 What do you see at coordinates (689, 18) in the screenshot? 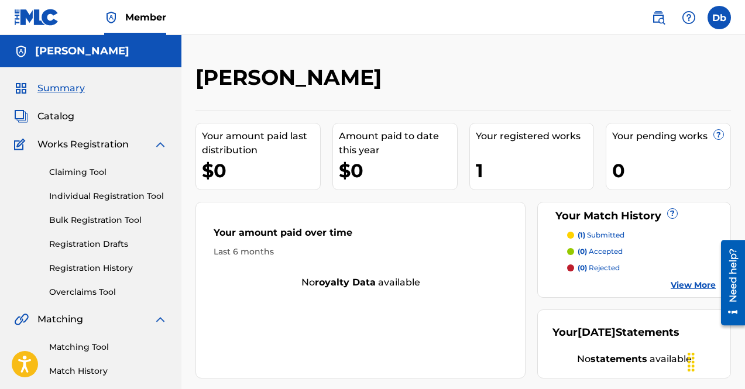
I see `div: Help` at bounding box center [689, 18].